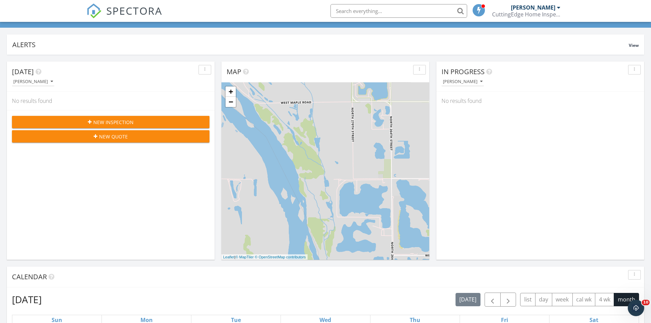  Describe the element at coordinates (646, 302) in the screenshot. I see `span: 10` at that location.